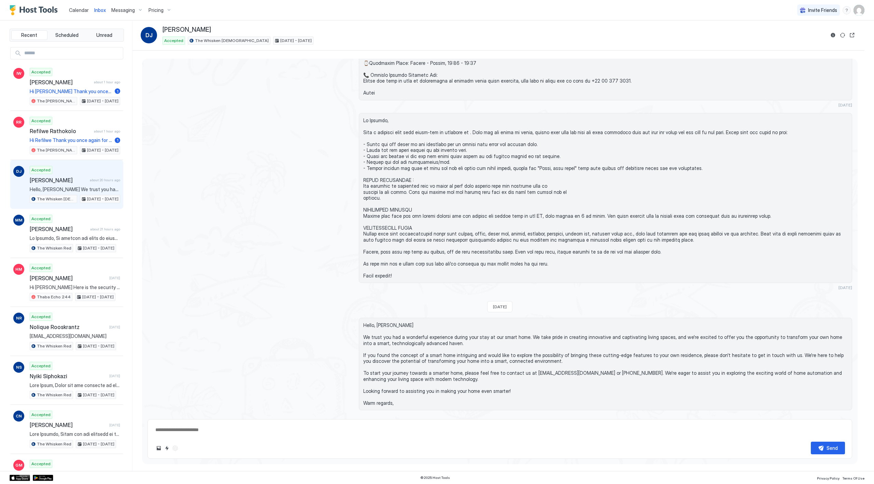 Image resolution: width=874 pixels, height=484 pixels. I want to click on div: Google Play Store, so click(43, 478).